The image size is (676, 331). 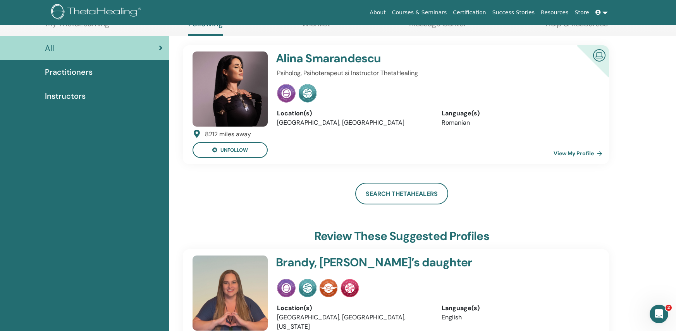 I want to click on span: All, so click(x=50, y=48).